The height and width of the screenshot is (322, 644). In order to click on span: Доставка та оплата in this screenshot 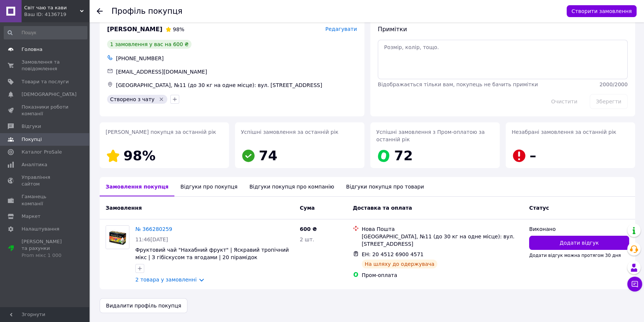, I will do `click(382, 208)`.